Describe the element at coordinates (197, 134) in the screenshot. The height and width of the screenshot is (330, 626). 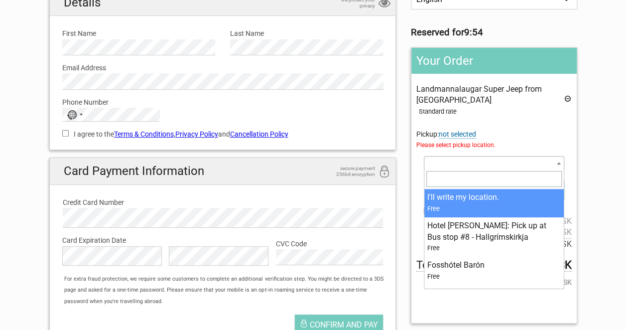
I see `a: Privacy Policy` at that location.